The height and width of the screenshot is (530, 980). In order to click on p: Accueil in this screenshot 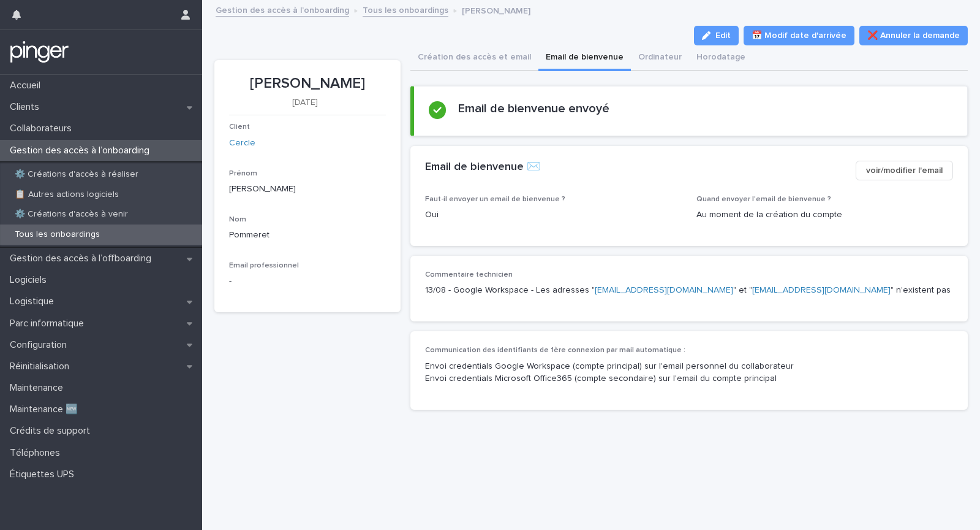, I will do `click(27, 85)`.